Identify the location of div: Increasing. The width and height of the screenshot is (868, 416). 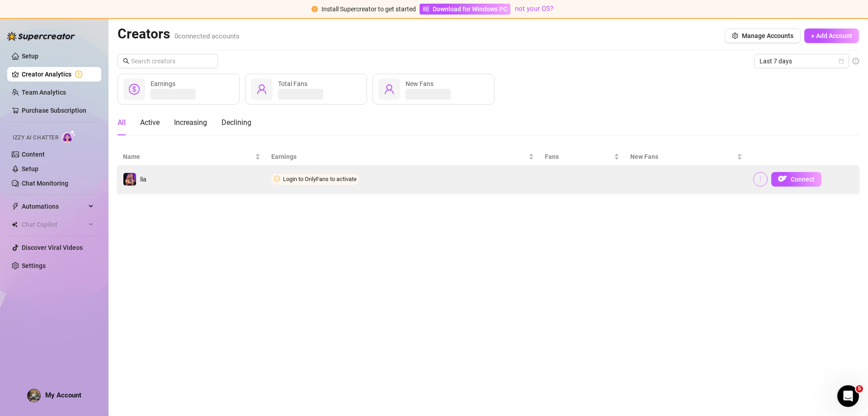
(190, 123).